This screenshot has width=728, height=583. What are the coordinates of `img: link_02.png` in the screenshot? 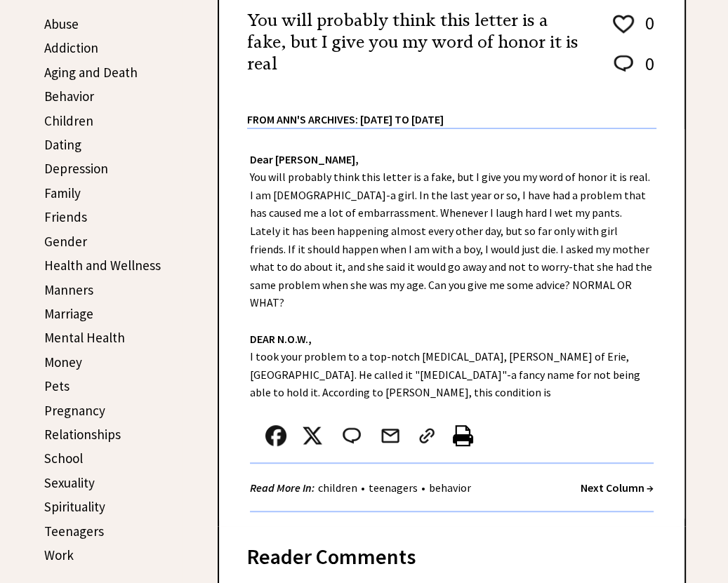 It's located at (427, 436).